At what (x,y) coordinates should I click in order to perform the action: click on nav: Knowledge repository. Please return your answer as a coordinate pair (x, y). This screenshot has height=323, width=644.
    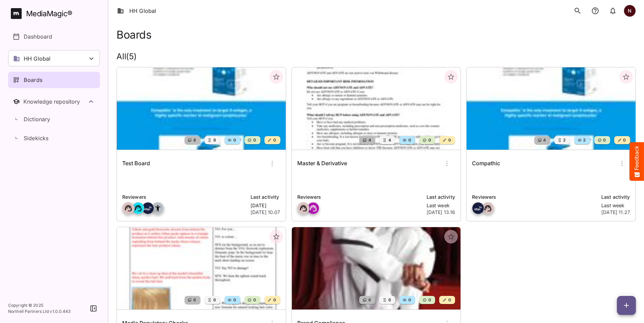
    Looking at the image, I should click on (54, 121).